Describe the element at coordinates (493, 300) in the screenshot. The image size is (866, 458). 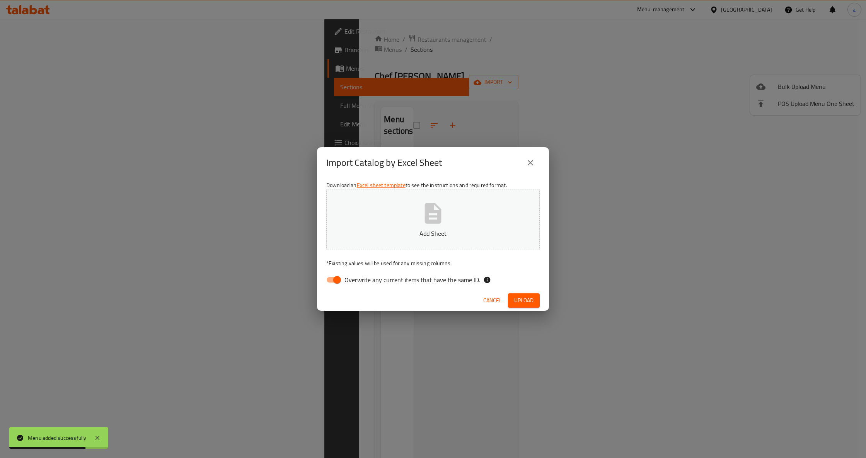
I see `span: Cancel` at that location.